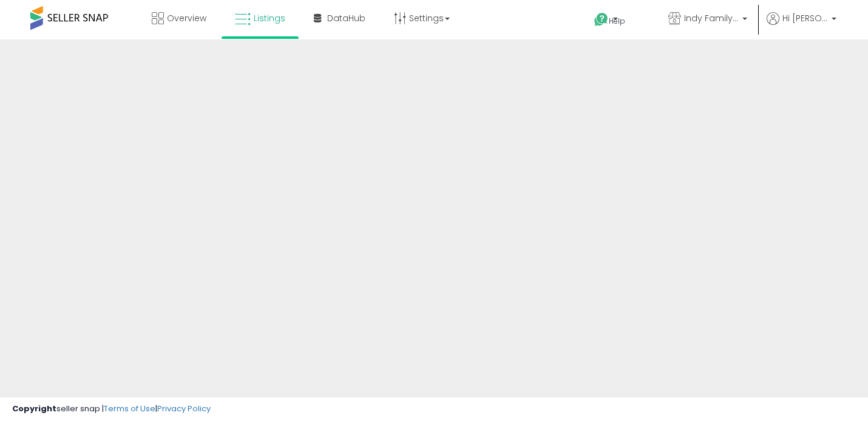  What do you see at coordinates (601, 20) in the screenshot?
I see `i: Get Help` at bounding box center [601, 20].